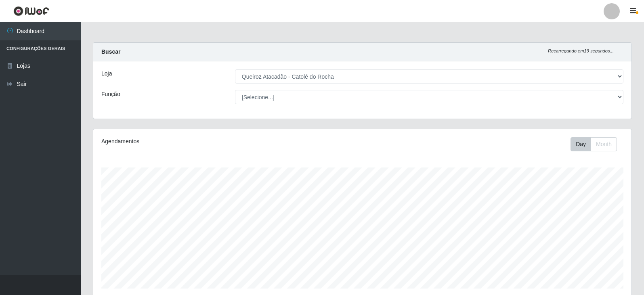 The height and width of the screenshot is (295, 644). What do you see at coordinates (111, 94) in the screenshot?
I see `label: Função` at bounding box center [111, 94].